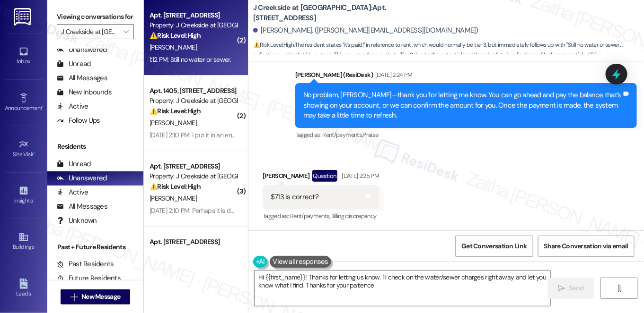 The height and width of the screenshot is (313, 644). Describe the element at coordinates (23, 17) in the screenshot. I see `img: ResiDesk Logo` at that location.